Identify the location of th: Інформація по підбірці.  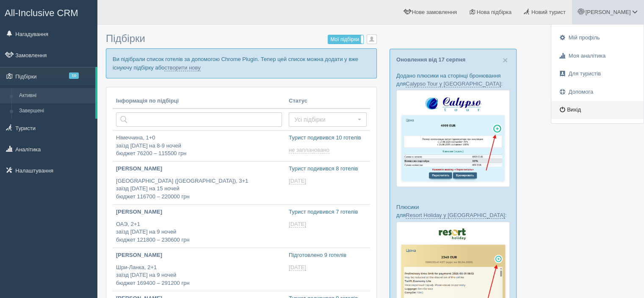
(199, 101).